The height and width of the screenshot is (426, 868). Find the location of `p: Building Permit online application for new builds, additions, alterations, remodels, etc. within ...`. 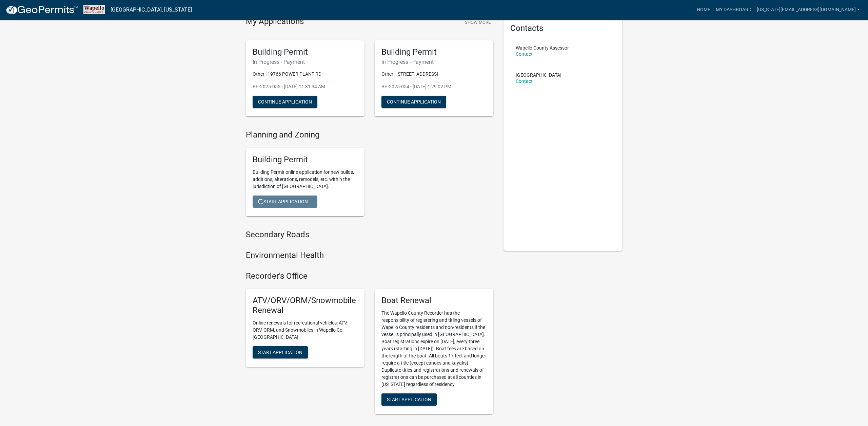

p: Building Permit online application for new builds, additions, alterations, remodels, etc. within ... is located at coordinates (305, 179).